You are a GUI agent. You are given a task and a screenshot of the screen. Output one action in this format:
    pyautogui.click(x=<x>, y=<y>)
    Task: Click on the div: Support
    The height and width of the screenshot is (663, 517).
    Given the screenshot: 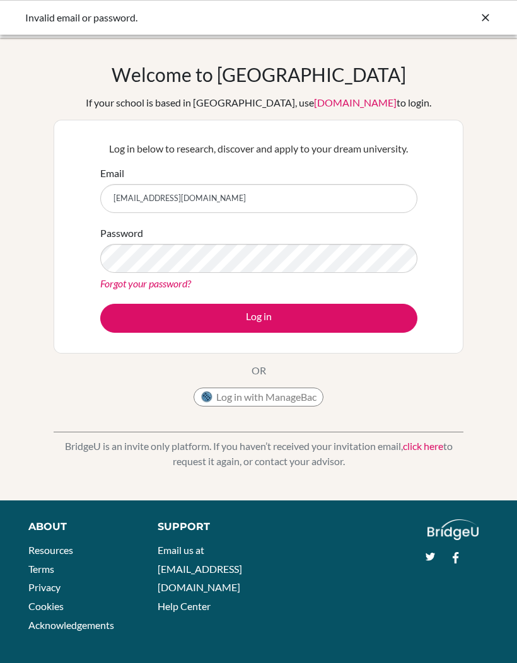 What is the action you would take?
    pyautogui.click(x=202, y=527)
    